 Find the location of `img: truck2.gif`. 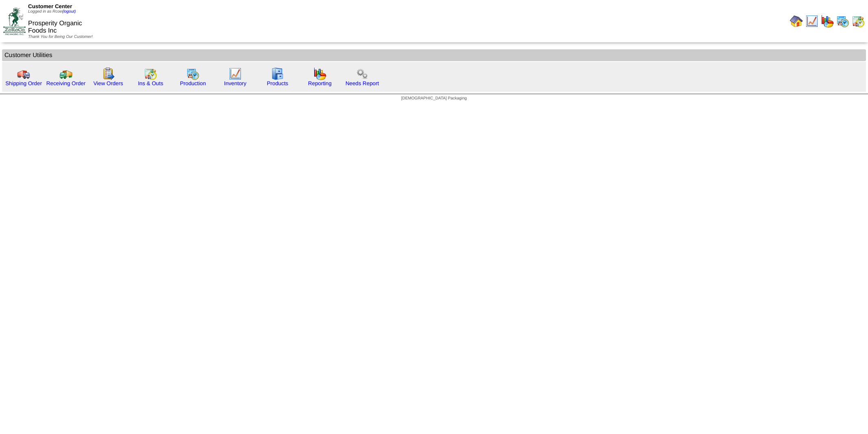

img: truck2.gif is located at coordinates (66, 74).